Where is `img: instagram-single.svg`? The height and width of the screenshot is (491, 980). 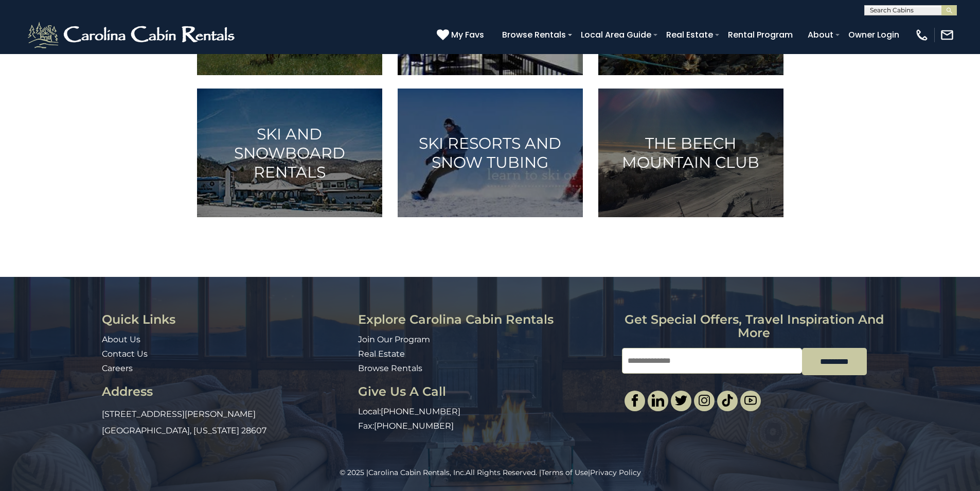
img: instagram-single.svg is located at coordinates (704, 400).